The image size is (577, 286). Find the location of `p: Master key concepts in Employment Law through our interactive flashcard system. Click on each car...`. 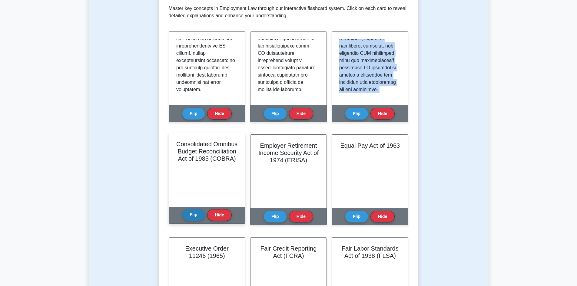

p: Master key concepts in Employment Law through our interactive flashcard system. Click on each car... is located at coordinates (289, 12).